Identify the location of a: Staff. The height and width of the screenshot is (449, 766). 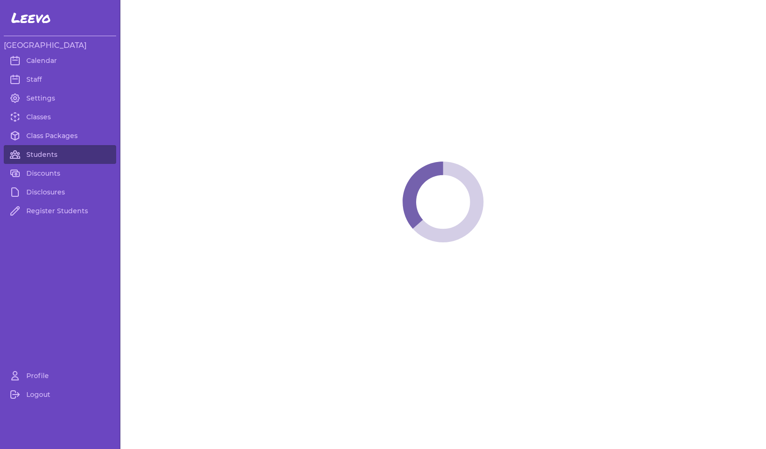
(60, 79).